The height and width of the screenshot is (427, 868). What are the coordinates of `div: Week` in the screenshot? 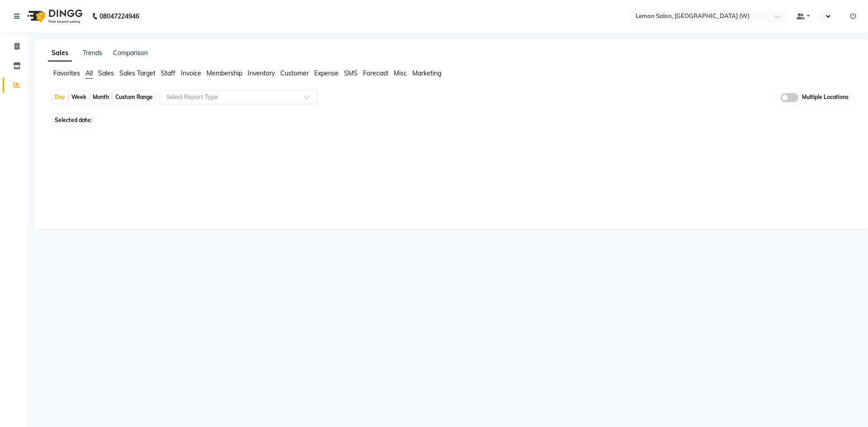 It's located at (79, 97).